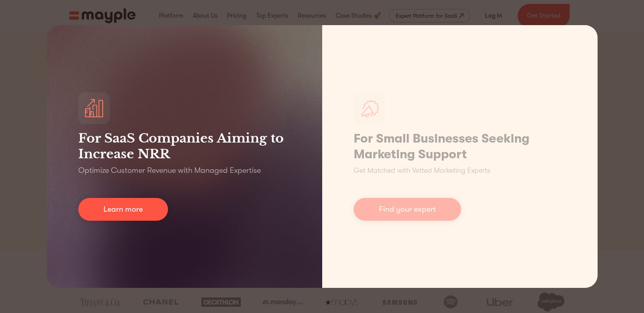 This screenshot has width=644, height=313. Describe the element at coordinates (184, 146) in the screenshot. I see `h3: For SaaS Companies Aiming to Increase NRR` at that location.